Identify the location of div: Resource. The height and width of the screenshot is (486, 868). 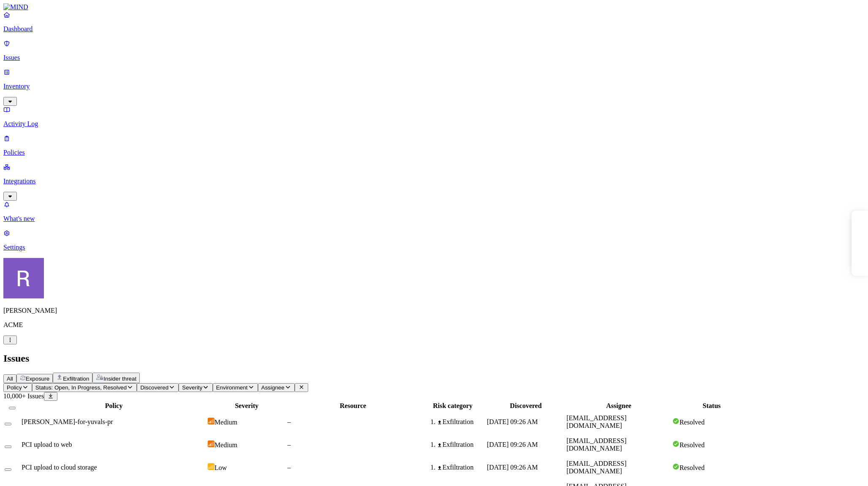
(353, 406).